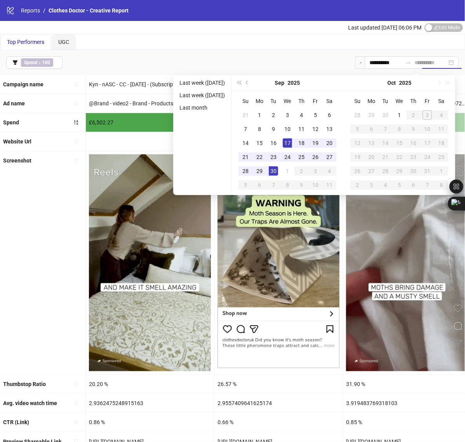 The height and width of the screenshot is (442, 465). Describe the element at coordinates (371, 101) in the screenshot. I see `th: Mo` at that location.